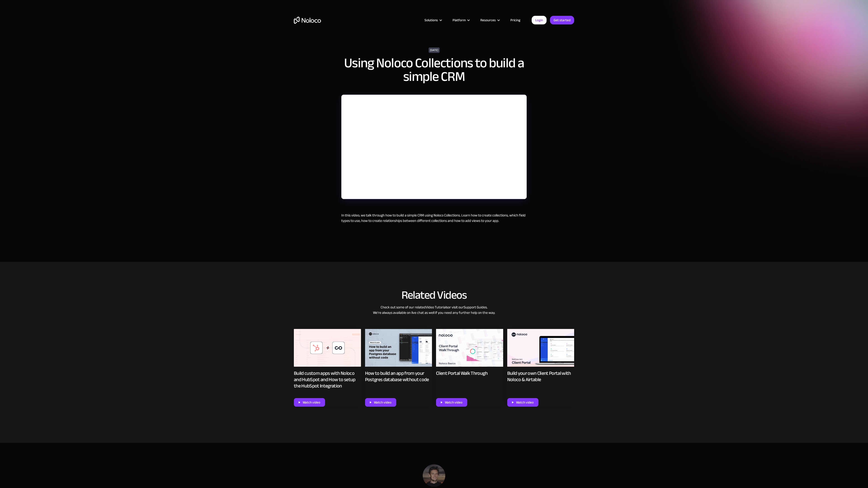 The image size is (868, 488). I want to click on a: Pricing, so click(515, 20).